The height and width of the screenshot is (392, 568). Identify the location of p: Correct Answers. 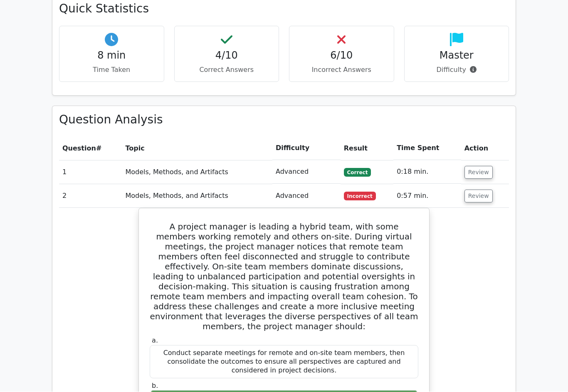
(227, 70).